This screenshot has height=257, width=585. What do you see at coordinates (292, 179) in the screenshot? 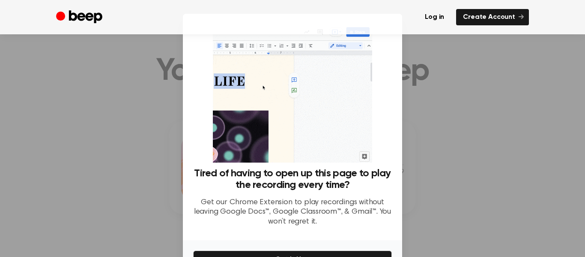
I see `h3: Tired of having to open up this page to play the recording every time?` at bounding box center [292, 179].